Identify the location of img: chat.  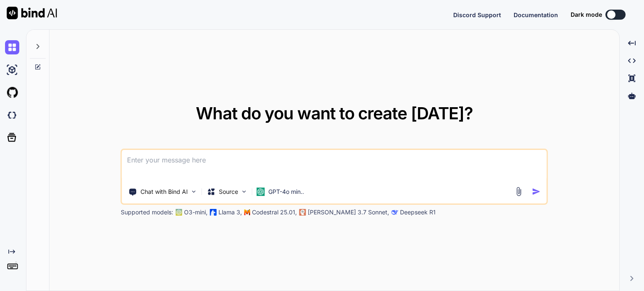
(12, 48).